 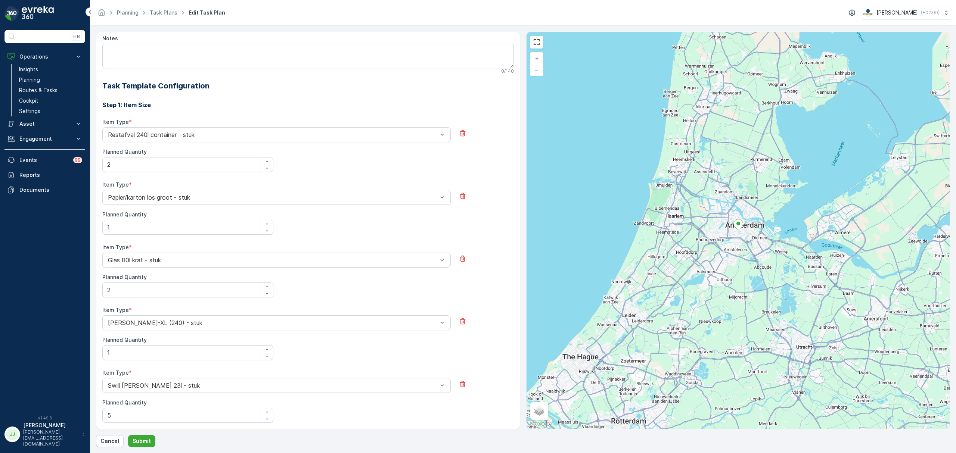 What do you see at coordinates (50, 101) in the screenshot?
I see `a: Cockpit` at bounding box center [50, 101].